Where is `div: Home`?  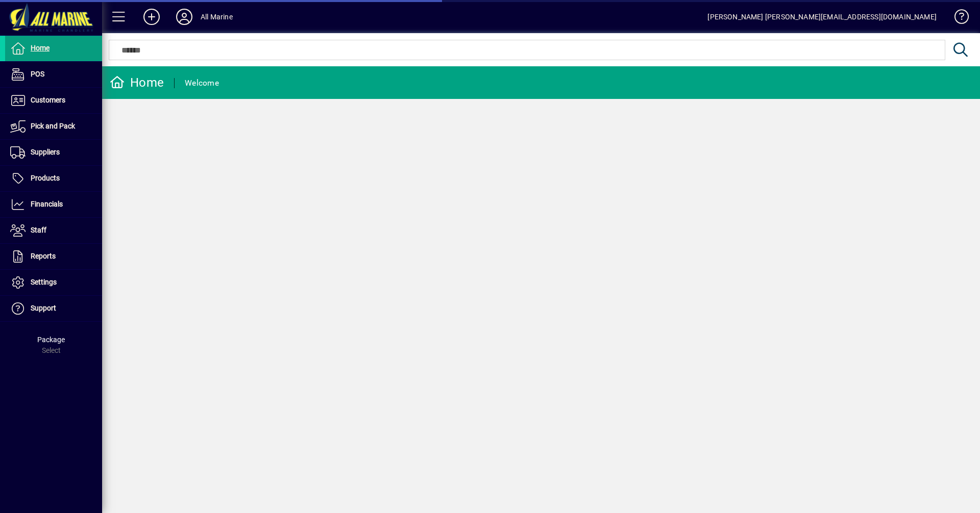 div: Home is located at coordinates (137, 83).